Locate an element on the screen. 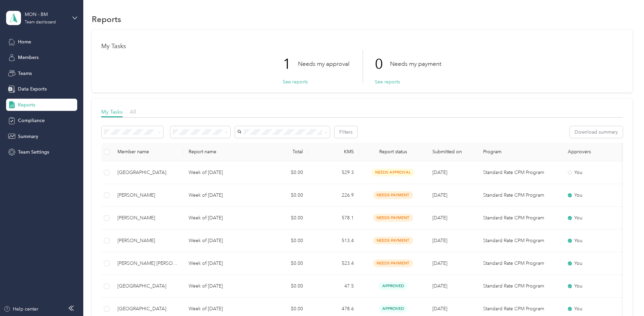 This screenshot has width=644, height=316. th: Member name is located at coordinates (148, 152).